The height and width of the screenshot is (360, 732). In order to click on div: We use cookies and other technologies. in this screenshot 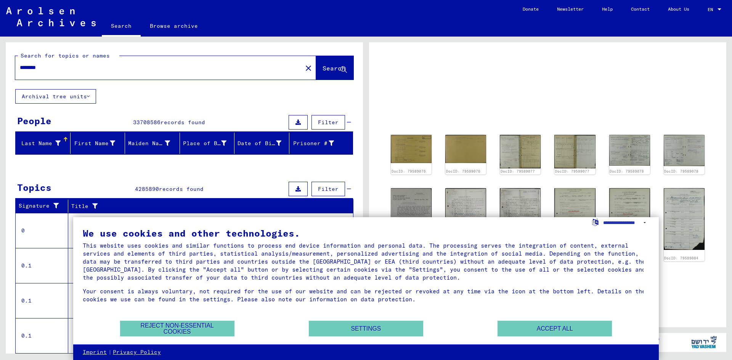, I will do `click(366, 233)`.